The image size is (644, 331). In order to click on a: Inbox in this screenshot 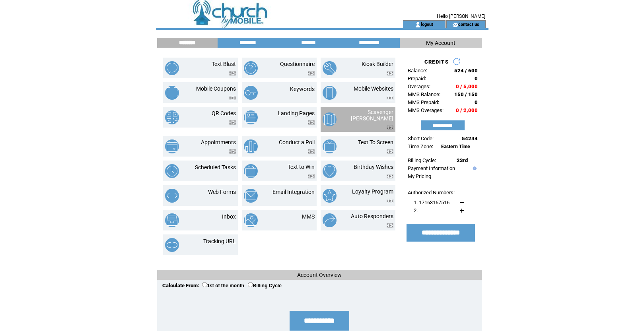, I will do `click(229, 217)`.